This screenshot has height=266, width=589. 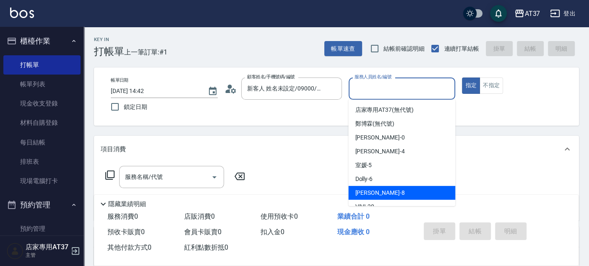 I want to click on div: AT37, so click(x=532, y=13).